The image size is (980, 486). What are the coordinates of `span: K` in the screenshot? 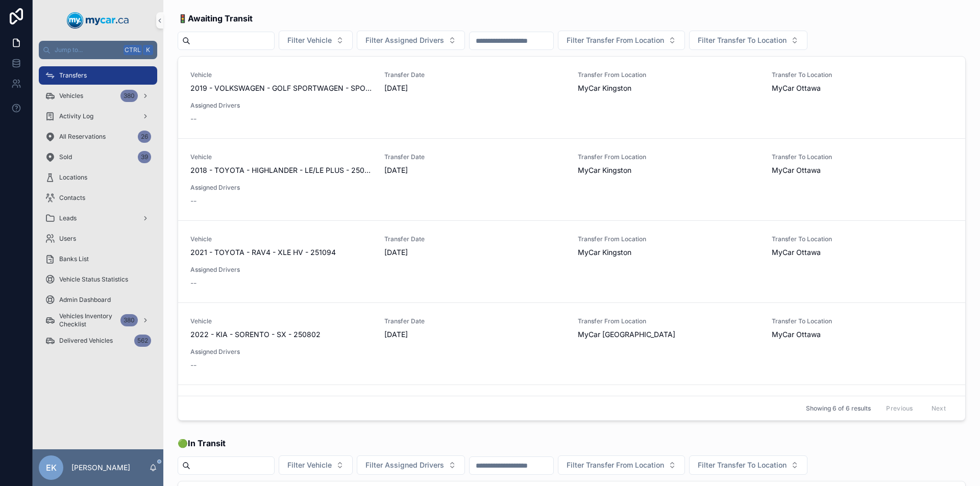 It's located at (148, 50).